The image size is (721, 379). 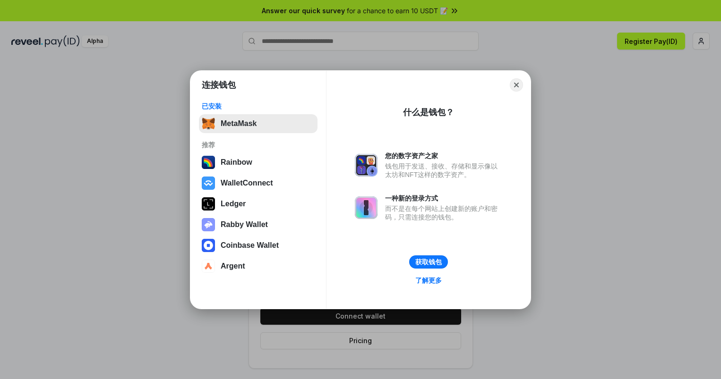 What do you see at coordinates (247, 183) in the screenshot?
I see `div: WalletConnect` at bounding box center [247, 183].